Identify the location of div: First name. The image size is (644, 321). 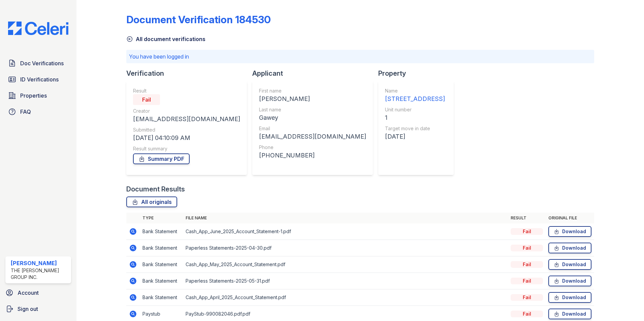
(312, 91).